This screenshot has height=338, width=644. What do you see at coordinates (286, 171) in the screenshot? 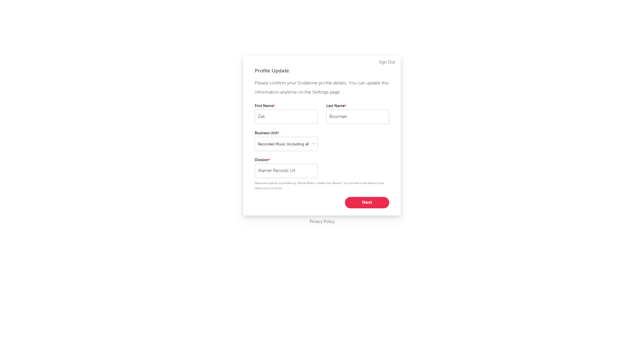
I see `input: Your division` at bounding box center [286, 171].